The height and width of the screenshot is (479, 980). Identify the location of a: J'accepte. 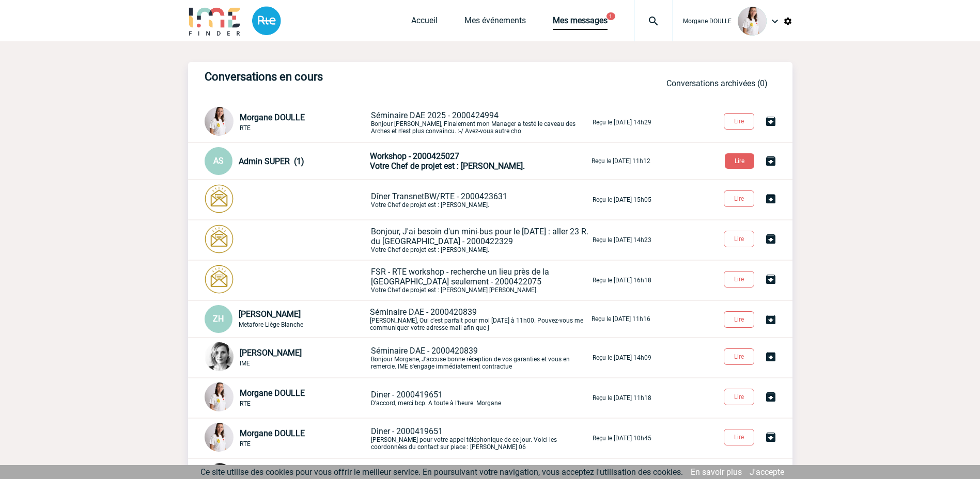
(766, 472).